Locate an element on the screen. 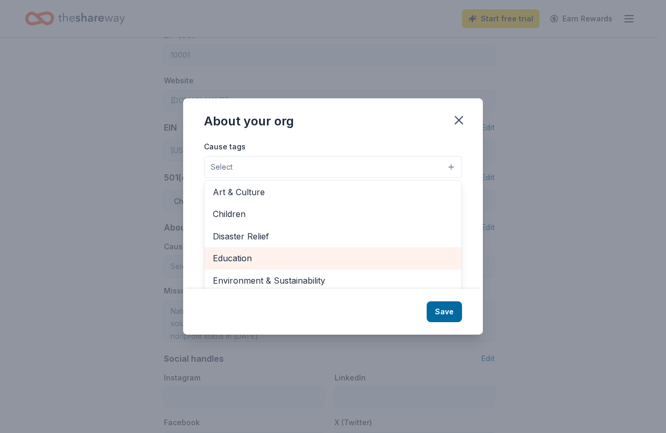  span: Art & Culture is located at coordinates (333, 192).